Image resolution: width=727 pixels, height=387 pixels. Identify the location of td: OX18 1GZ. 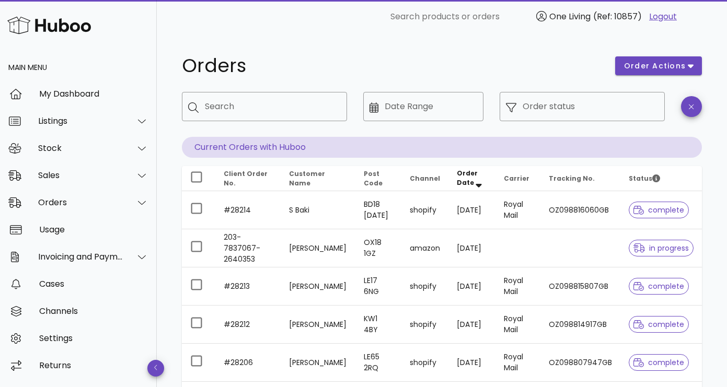
(378, 248).